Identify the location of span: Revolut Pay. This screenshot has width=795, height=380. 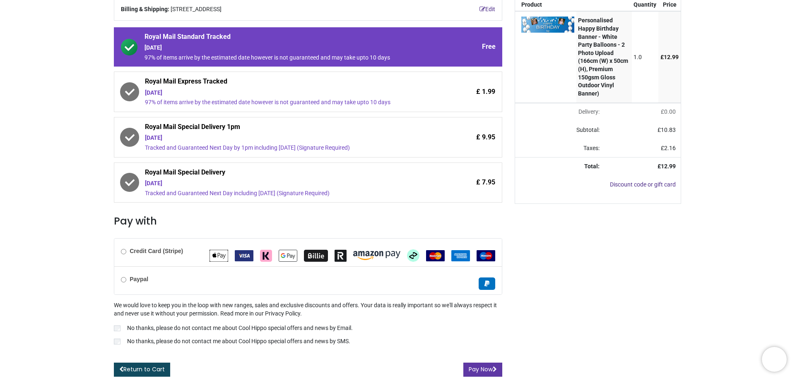
(340, 255).